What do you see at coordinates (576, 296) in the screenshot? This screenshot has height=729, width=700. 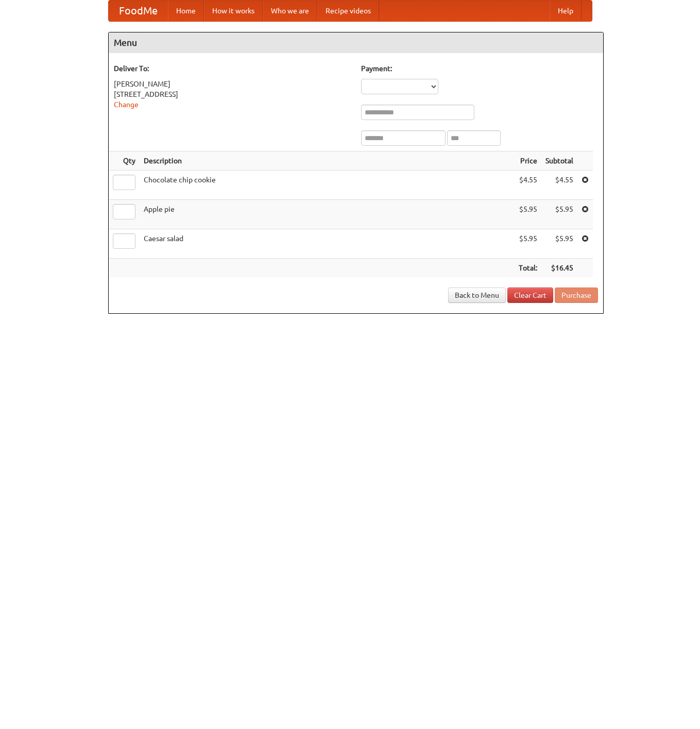 I see `button: Purchase` at bounding box center [576, 296].